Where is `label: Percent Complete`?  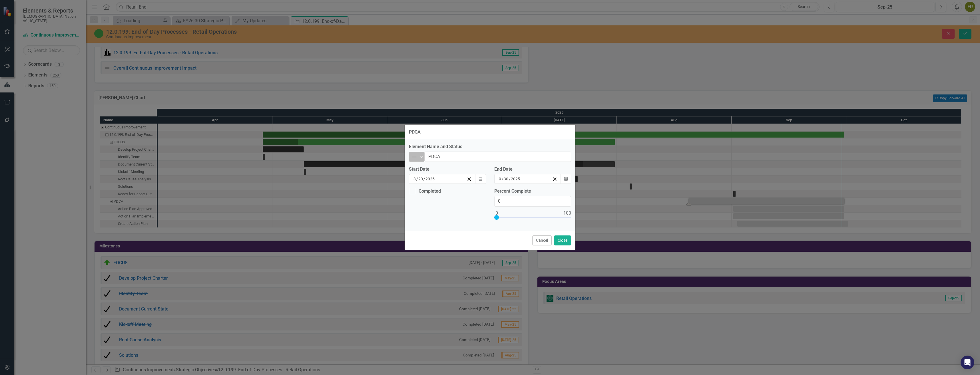 label: Percent Complete is located at coordinates (532, 191).